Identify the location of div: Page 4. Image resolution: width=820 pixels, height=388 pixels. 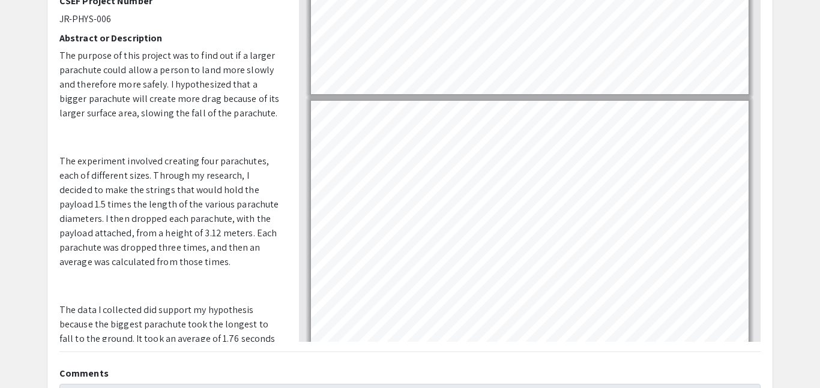
(529, 224).